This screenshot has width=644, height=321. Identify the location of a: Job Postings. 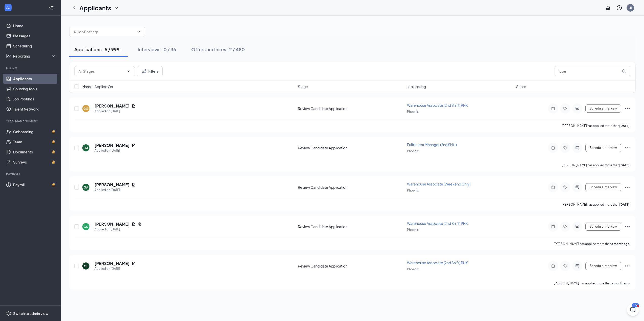
(34, 99).